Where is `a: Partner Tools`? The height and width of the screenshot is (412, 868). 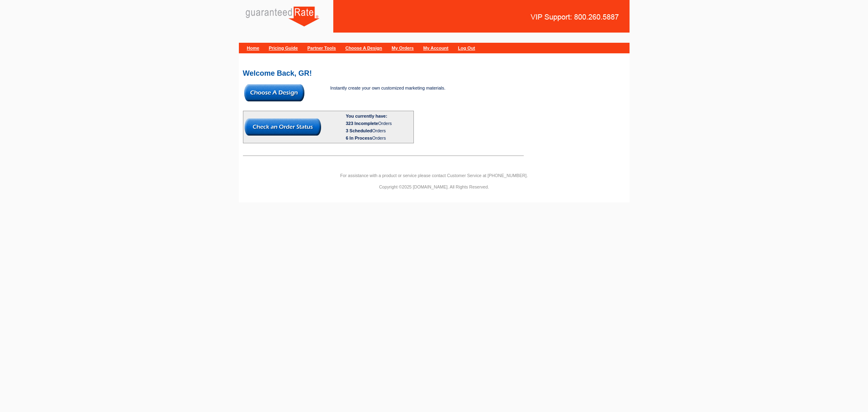 a: Partner Tools is located at coordinates (322, 48).